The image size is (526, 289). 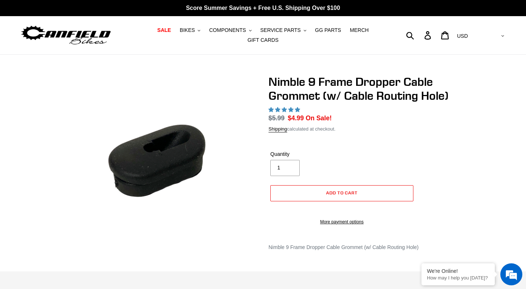 What do you see at coordinates (366, 247) in the screenshot?
I see `div: Nimble 9 Frame Dropper Cable Grommet (w/ Cable Routing Hole)` at bounding box center [366, 247].